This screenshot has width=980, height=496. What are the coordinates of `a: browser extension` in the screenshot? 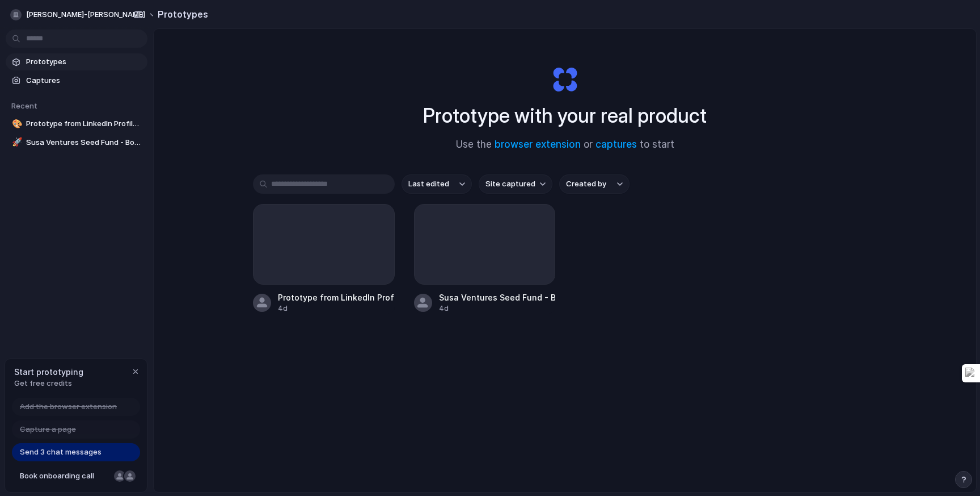 It's located at (538, 145).